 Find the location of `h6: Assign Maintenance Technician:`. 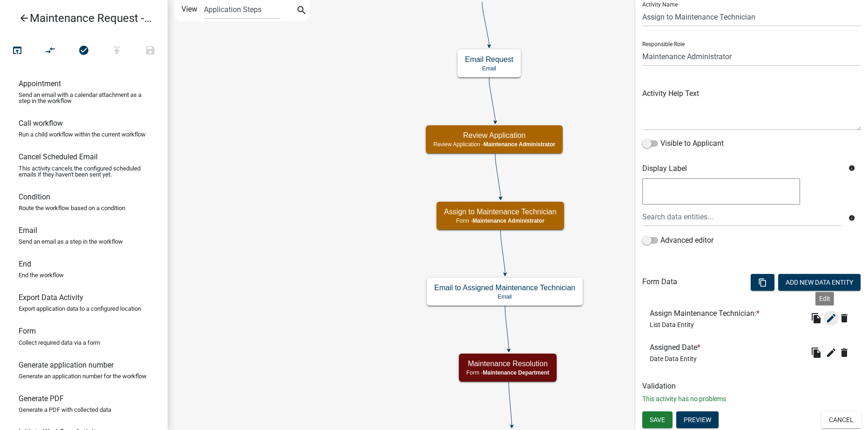

h6: Assign Maintenance Technician: is located at coordinates (706, 313).